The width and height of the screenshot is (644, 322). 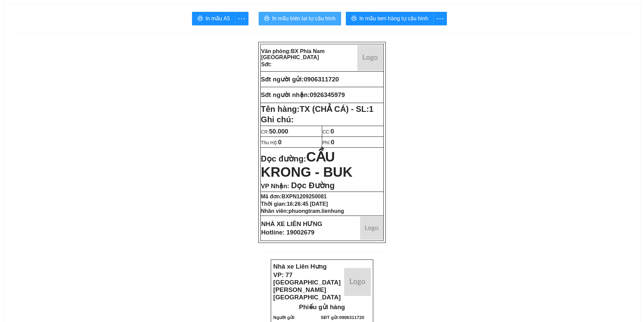 What do you see at coordinates (277, 119) in the screenshot?
I see `span: Ghi chú:` at bounding box center [277, 119].